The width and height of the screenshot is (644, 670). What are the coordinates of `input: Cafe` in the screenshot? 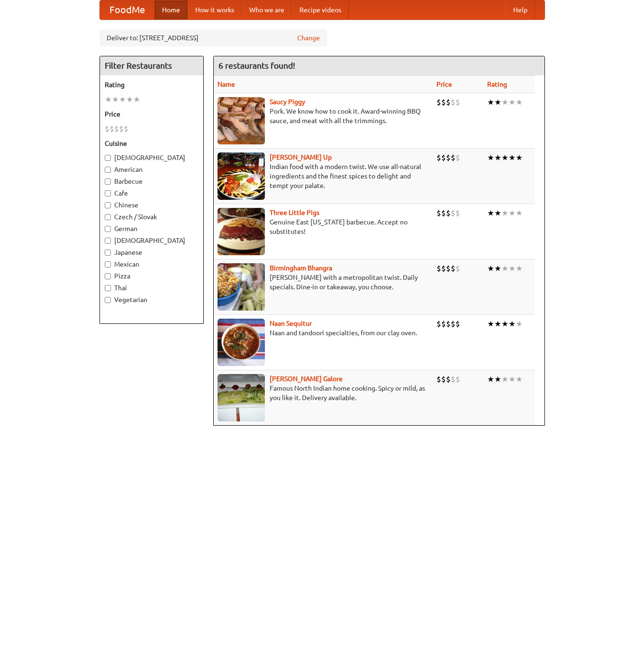 It's located at (108, 193).